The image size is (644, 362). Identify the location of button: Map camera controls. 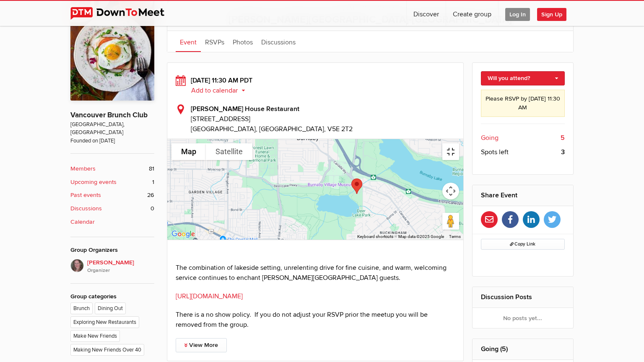
(451, 191).